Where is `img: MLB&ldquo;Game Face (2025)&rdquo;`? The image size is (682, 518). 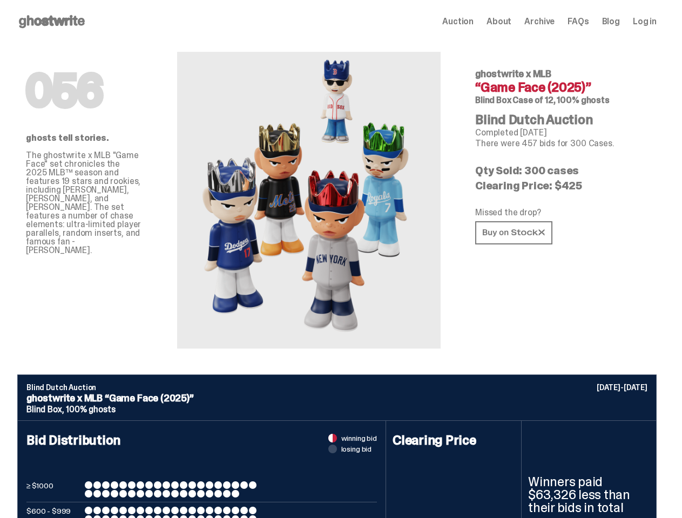
img: MLB&ldquo;Game Face (2025)&rdquo; is located at coordinates (309, 200).